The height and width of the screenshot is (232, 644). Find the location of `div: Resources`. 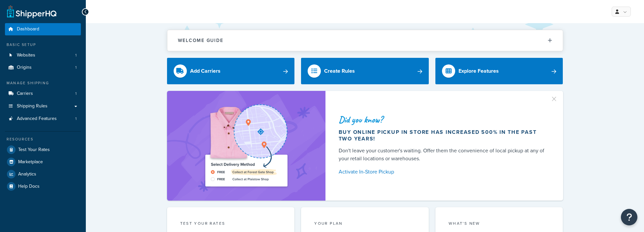

div: Resources is located at coordinates (43, 139).